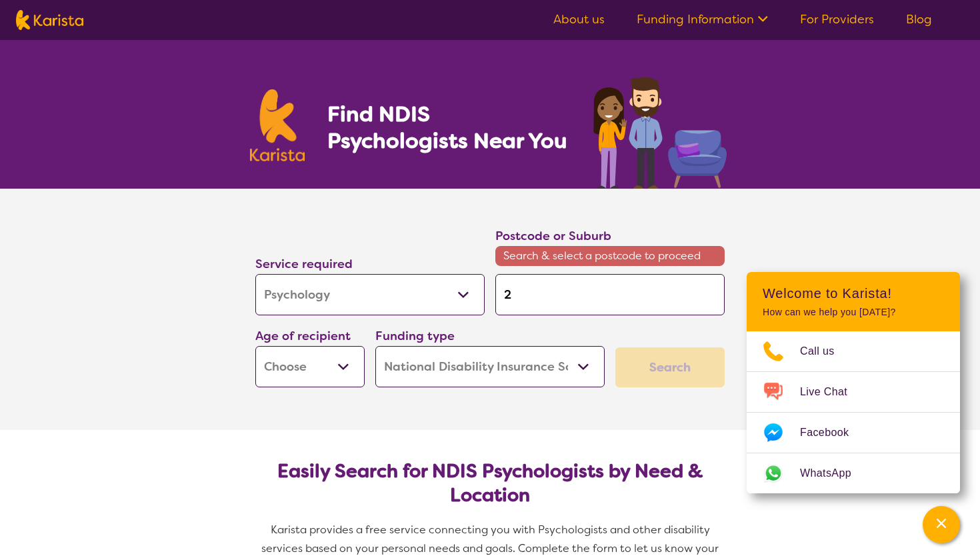 The image size is (980, 560). Describe the element at coordinates (610, 295) in the screenshot. I see `input: Type` at that location.